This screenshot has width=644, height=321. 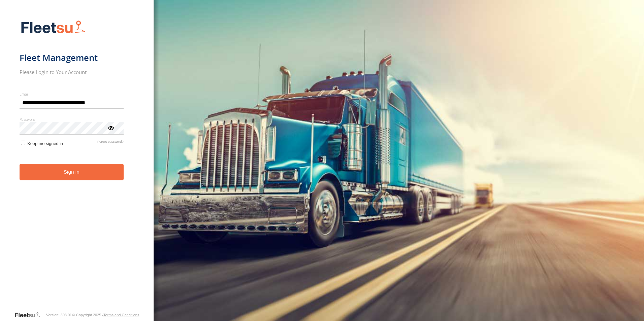 What do you see at coordinates (110, 143) in the screenshot?
I see `a: Forgot password?` at bounding box center [110, 143].